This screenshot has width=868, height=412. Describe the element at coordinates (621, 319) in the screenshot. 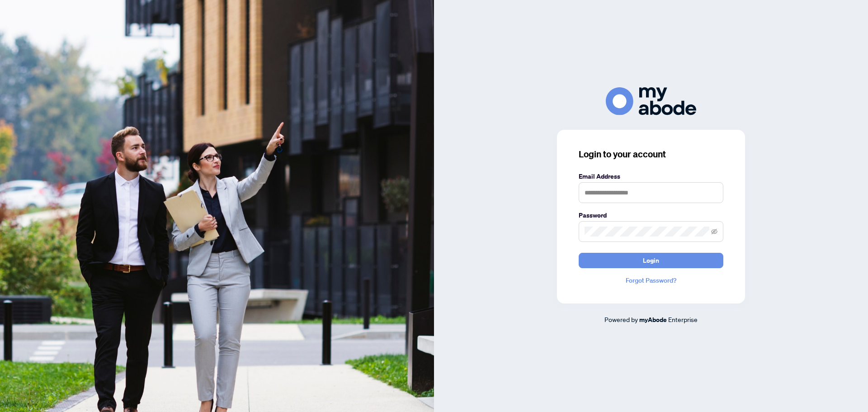

I see `span: Powered by` at that location.